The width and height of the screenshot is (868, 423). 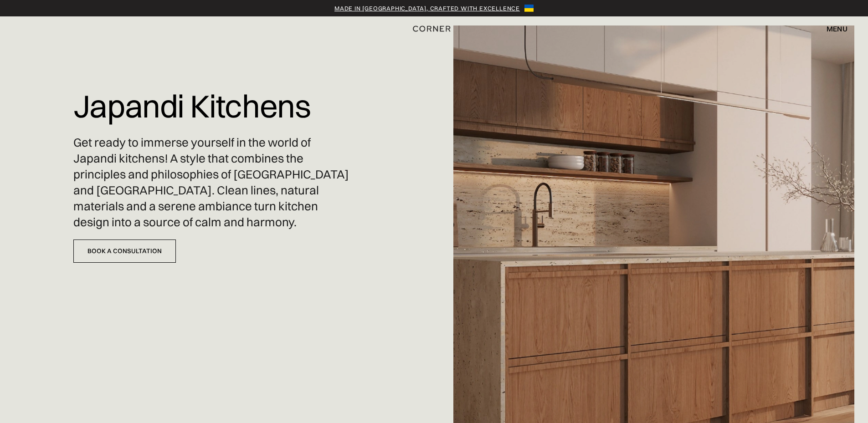 I want to click on p: Get ready to immerse yourself in the world of Japandi kitchens! A style that combines the princip..., so click(x=214, y=182).